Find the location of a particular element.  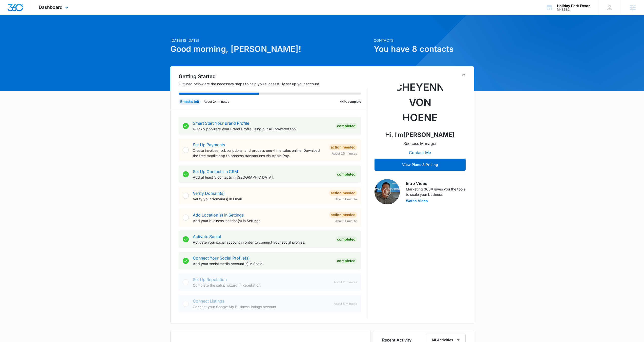

a: Verify Domain(s) is located at coordinates (209, 193).